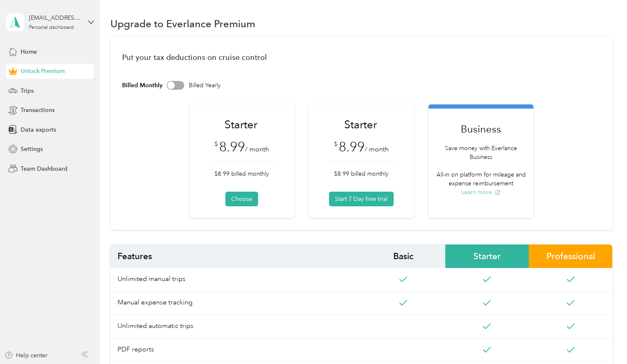  What do you see at coordinates (361, 57) in the screenshot?
I see `h1: Put your tax deductions on cruise control` at bounding box center [361, 57].